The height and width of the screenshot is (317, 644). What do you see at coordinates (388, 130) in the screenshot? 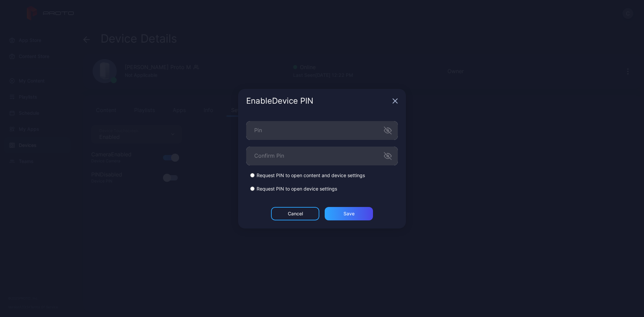
I see `button: Pin` at bounding box center [388, 130].